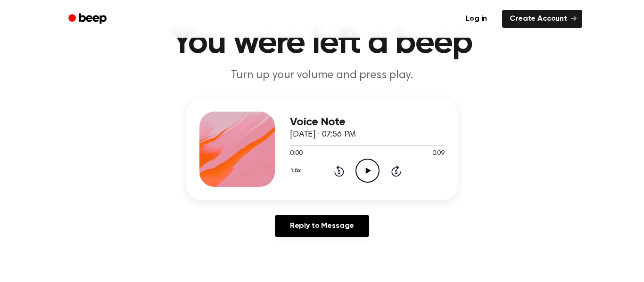  I want to click on button: 1.0x, so click(297, 171).